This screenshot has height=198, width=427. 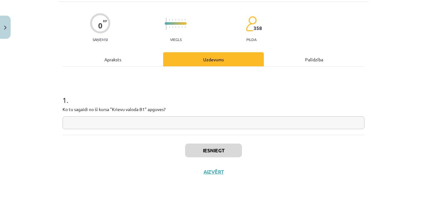 I want to click on h1: 1 ., so click(x=213, y=94).